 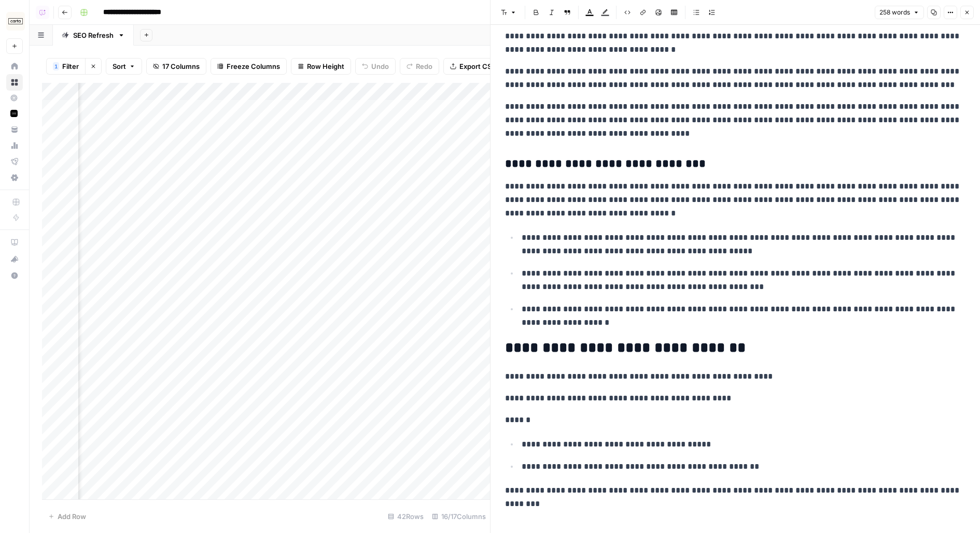 What do you see at coordinates (14, 130) in the screenshot?
I see `a: Your Data` at bounding box center [14, 130].